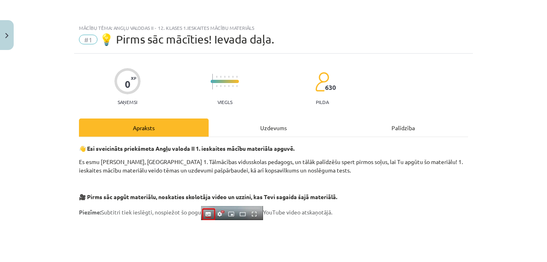 This screenshot has height=262, width=547. I want to click on span: 💡 Pirms sāc mācīties! Ievada daļa., so click(187, 39).